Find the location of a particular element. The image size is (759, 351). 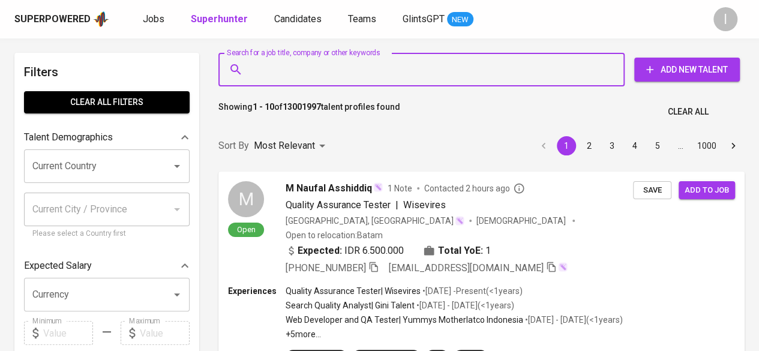

span: M Naufal Asshiddiq is located at coordinates (329, 188).